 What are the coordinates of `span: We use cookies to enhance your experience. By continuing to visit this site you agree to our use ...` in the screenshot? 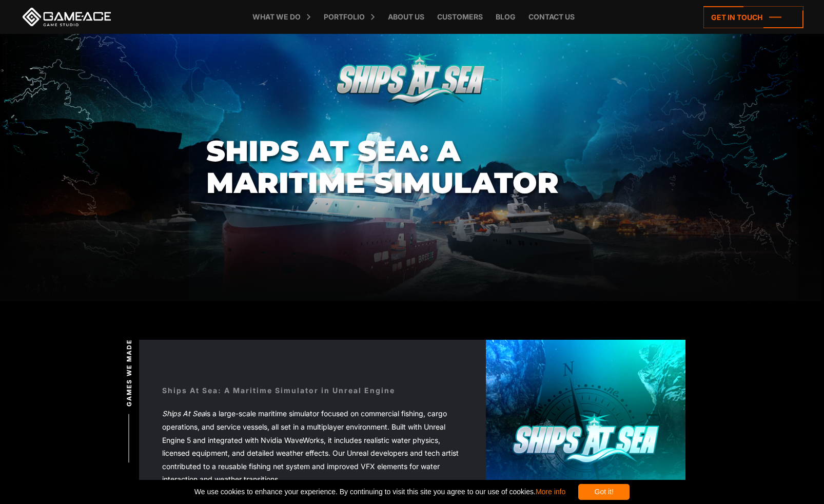 It's located at (380, 492).